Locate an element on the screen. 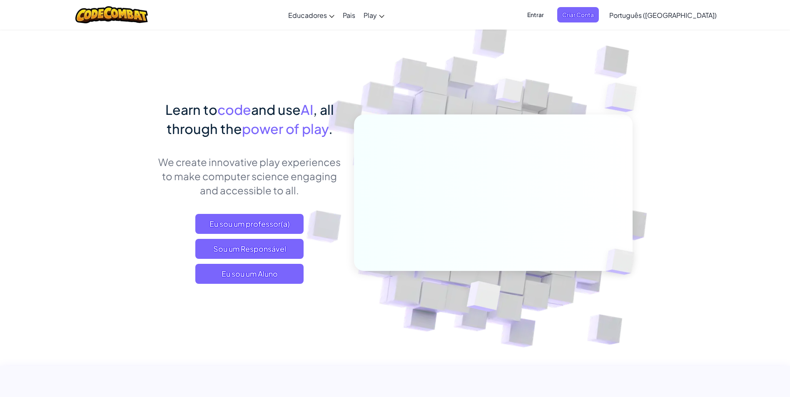  span: Criar Conta is located at coordinates (578, 15).